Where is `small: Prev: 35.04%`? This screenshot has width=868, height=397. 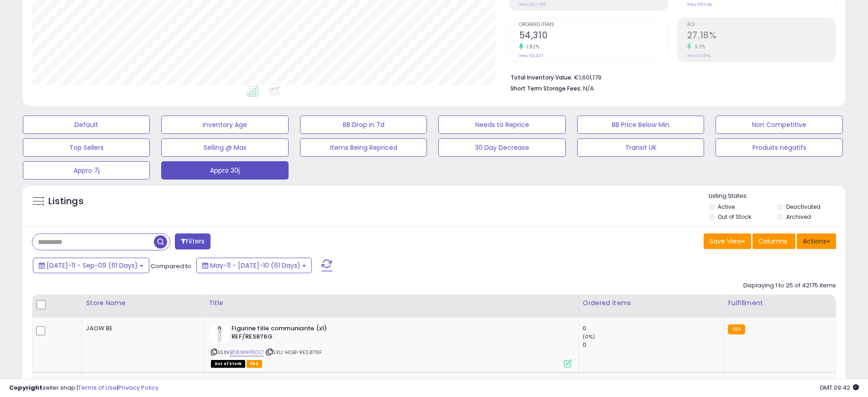
small: Prev: 35.04% is located at coordinates (699, 4).